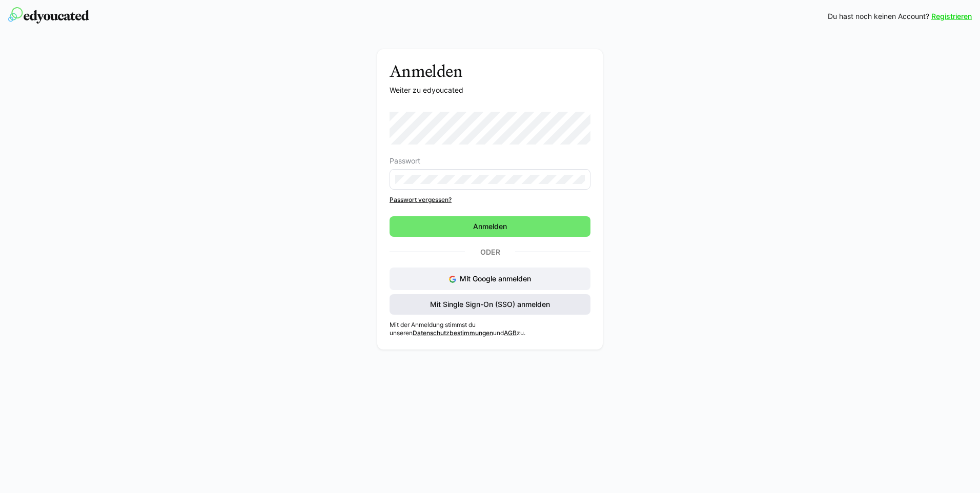 Image resolution: width=980 pixels, height=493 pixels. What do you see at coordinates (405, 161) in the screenshot?
I see `span: Passwort` at bounding box center [405, 161].